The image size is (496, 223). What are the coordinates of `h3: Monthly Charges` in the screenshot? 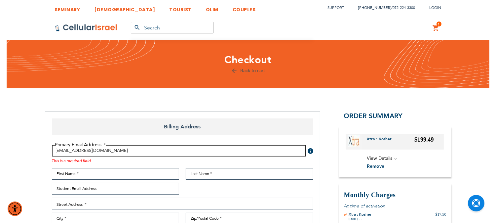 It's located at (396, 195).